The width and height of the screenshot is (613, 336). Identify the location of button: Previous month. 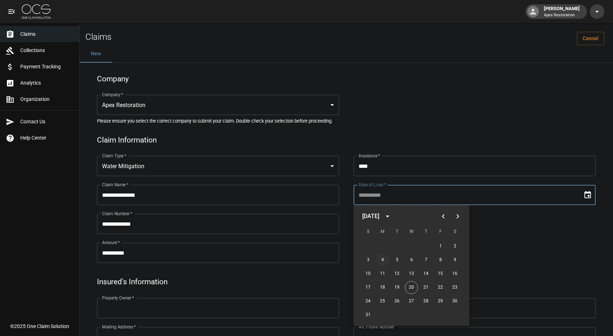
(444, 217).